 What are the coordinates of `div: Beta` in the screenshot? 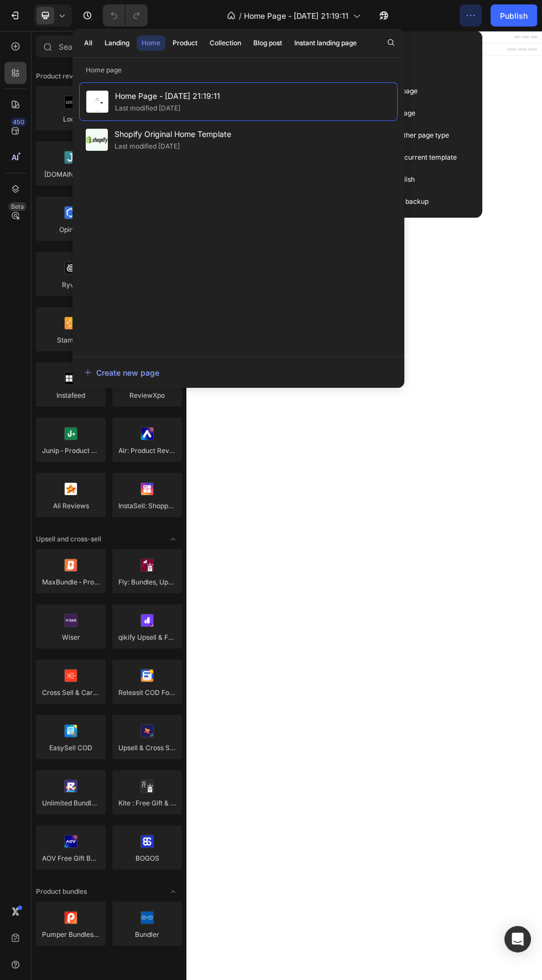 It's located at (17, 206).